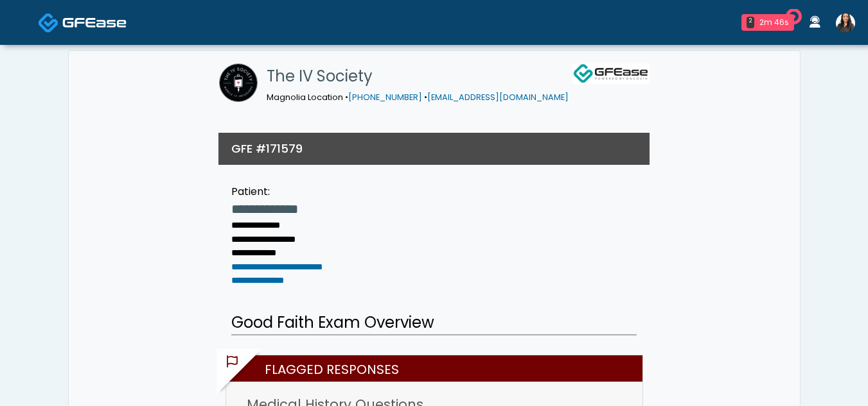  What do you see at coordinates (434, 323) in the screenshot?
I see `h2: Good Faith Exam Overview` at bounding box center [434, 323].